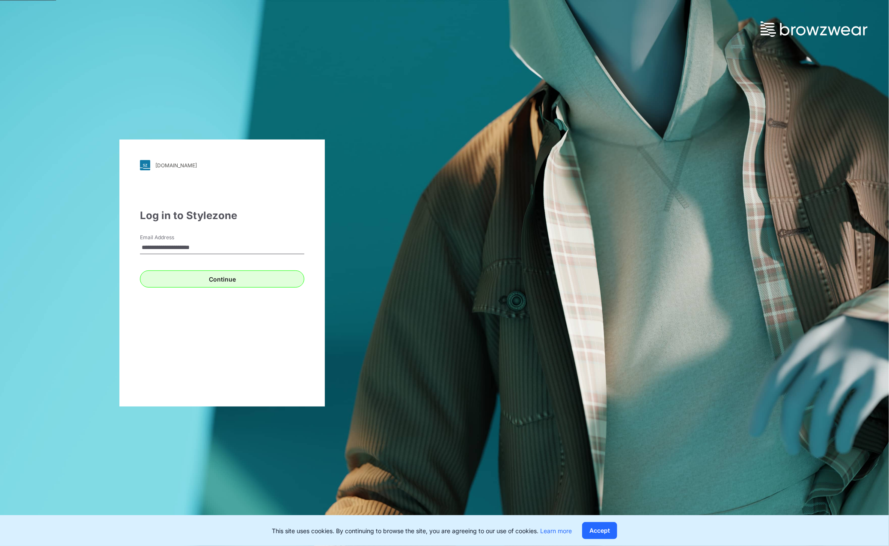 Image resolution: width=889 pixels, height=546 pixels. Describe the element at coordinates (222, 216) in the screenshot. I see `div: Log in to Stylezone` at that location.